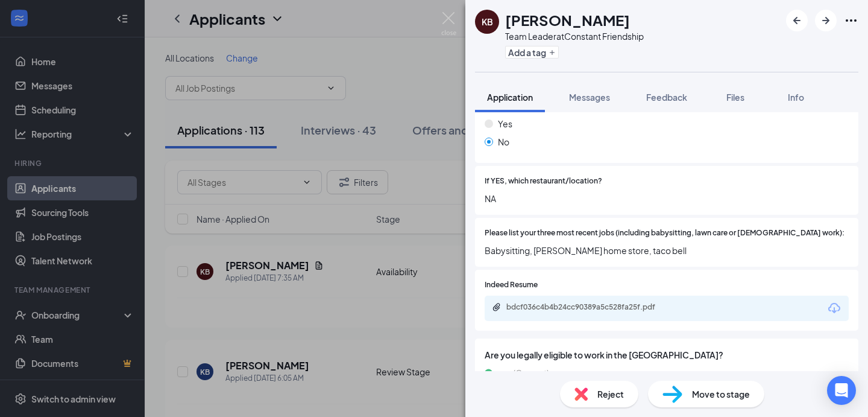  What do you see at coordinates (523, 373) in the screenshot?
I see `span: yes (Correct)` at bounding box center [523, 373].